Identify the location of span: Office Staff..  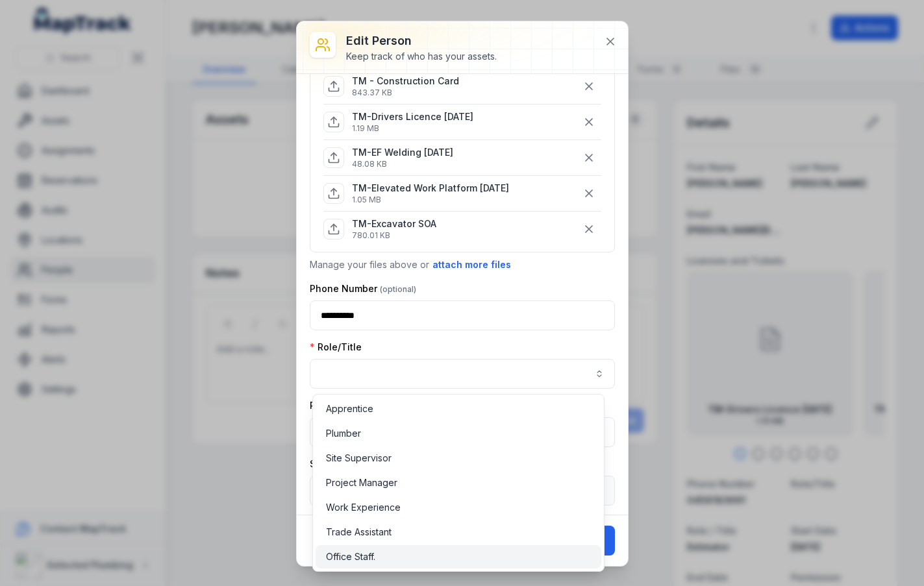
(350, 557).